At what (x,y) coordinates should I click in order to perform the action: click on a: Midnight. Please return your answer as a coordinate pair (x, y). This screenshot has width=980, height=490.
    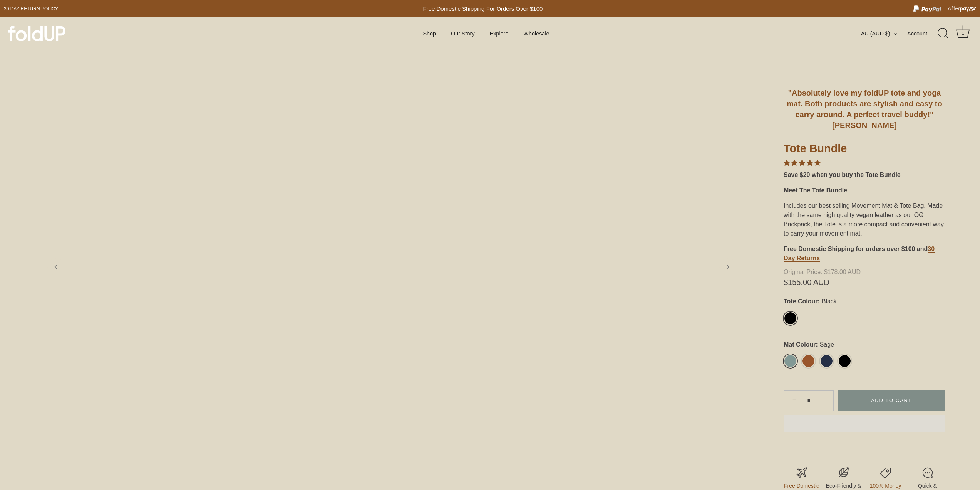
    Looking at the image, I should click on (826, 361).